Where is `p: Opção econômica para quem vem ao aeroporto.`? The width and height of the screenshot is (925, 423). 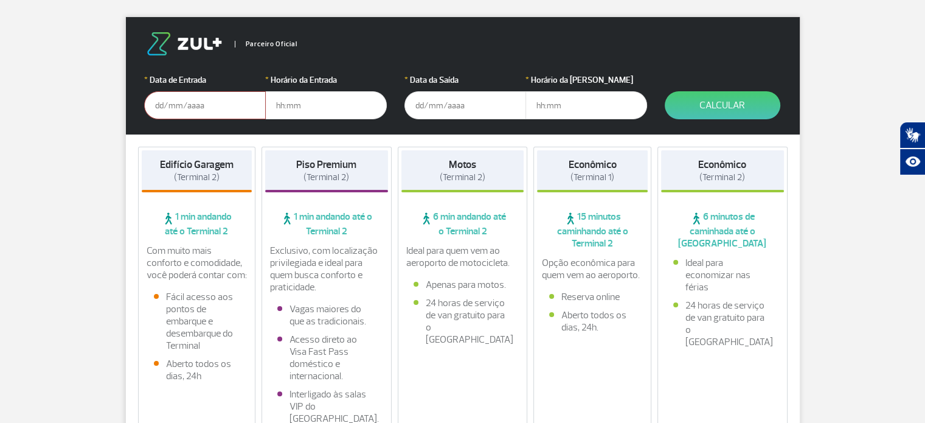 p: Opção econômica para quem vem ao aeroporto. is located at coordinates (592, 269).